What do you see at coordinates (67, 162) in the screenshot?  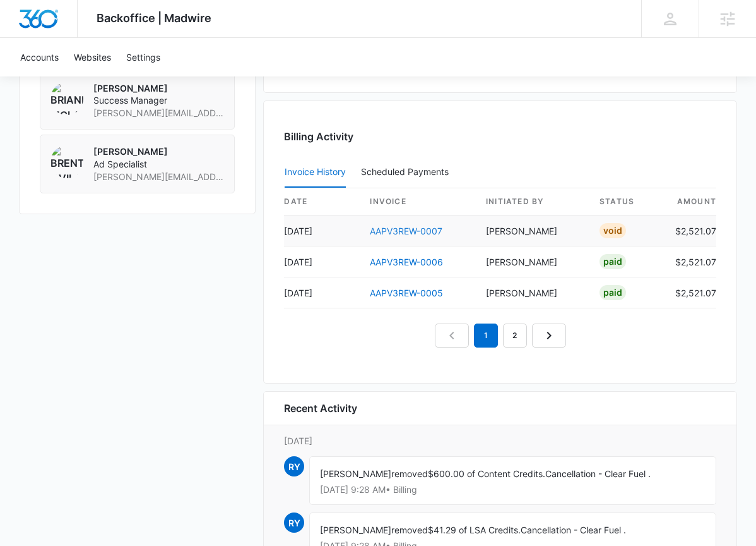 I see `img: Brent Avila` at bounding box center [67, 162].